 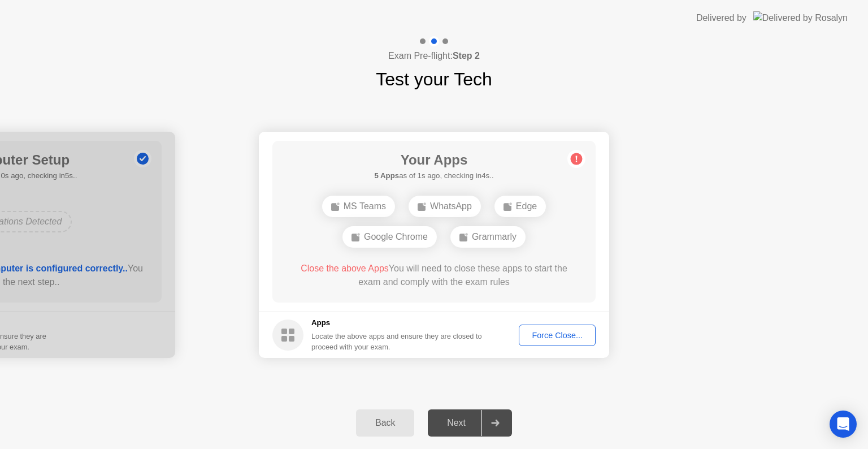 What do you see at coordinates (721, 18) in the screenshot?
I see `div: Delivered by` at bounding box center [721, 18].